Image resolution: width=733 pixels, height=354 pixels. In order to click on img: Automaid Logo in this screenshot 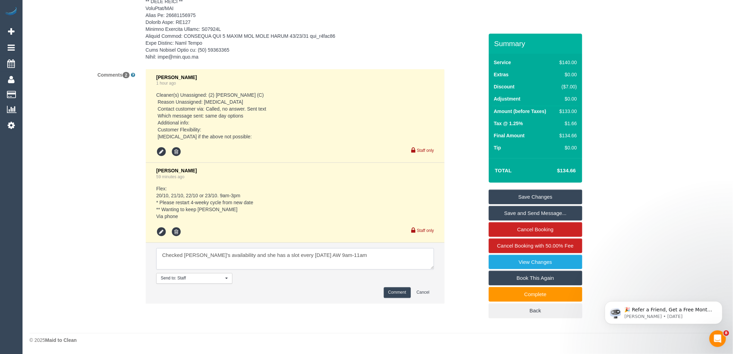, I will do `click(11, 12)`.